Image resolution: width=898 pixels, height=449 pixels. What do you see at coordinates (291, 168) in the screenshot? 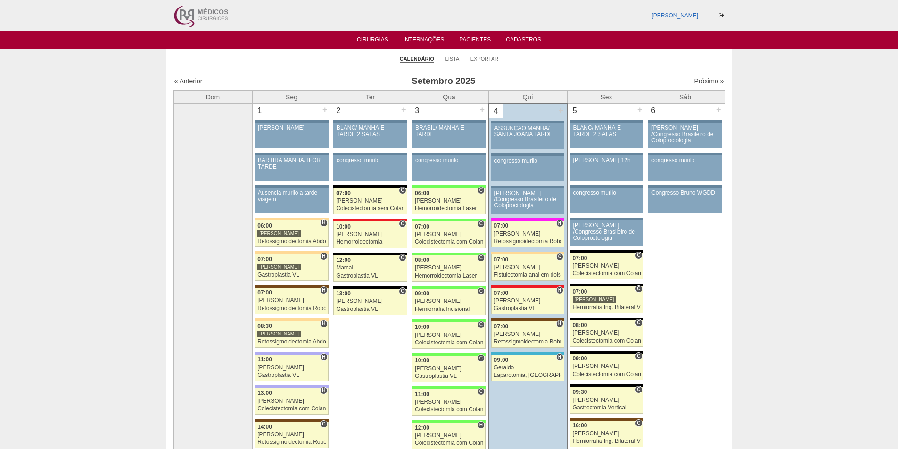
I see `a: BARTIRA MANHÃ/ IFOR TARDE` at bounding box center [291, 168].